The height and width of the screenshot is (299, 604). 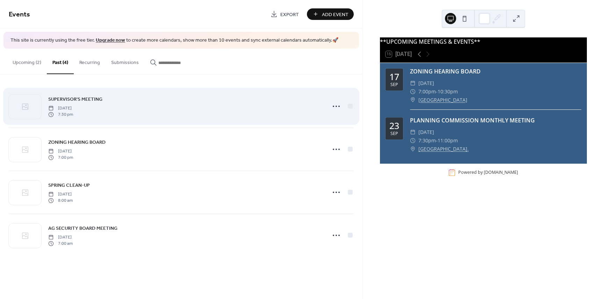 What do you see at coordinates (110, 40) in the screenshot?
I see `a: Upgrade now` at bounding box center [110, 40].